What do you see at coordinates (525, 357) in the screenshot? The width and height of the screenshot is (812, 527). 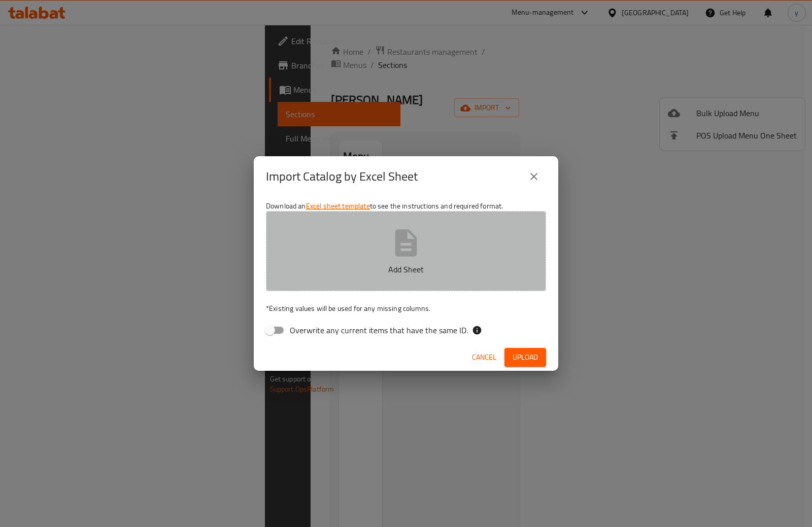 I see `button: Upload` at bounding box center [525, 357].